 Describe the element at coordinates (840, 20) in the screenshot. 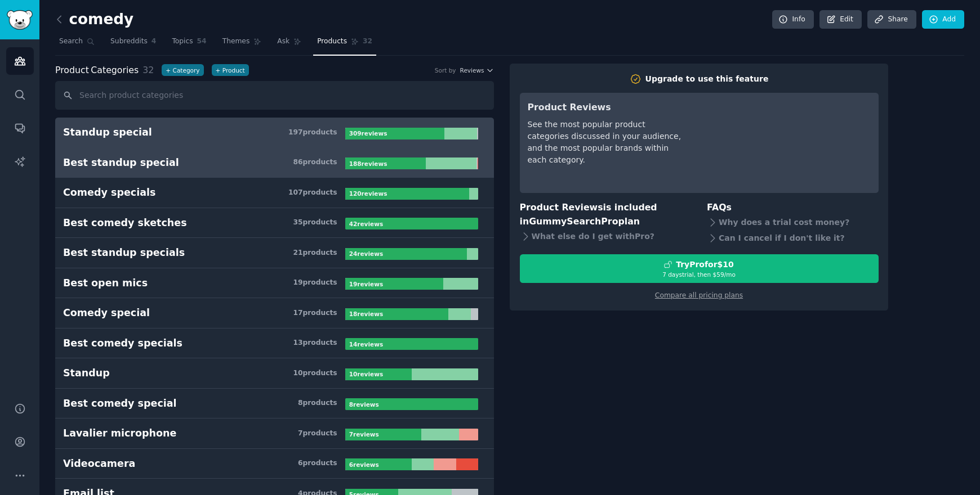

I see `a: Edit` at that location.